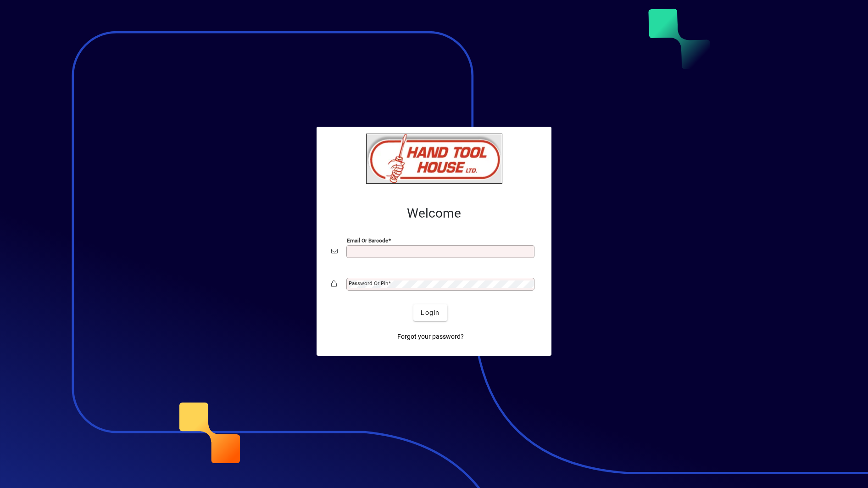 This screenshot has width=868, height=488. What do you see at coordinates (431, 337) in the screenshot?
I see `span: Forgot your password?` at bounding box center [431, 337].